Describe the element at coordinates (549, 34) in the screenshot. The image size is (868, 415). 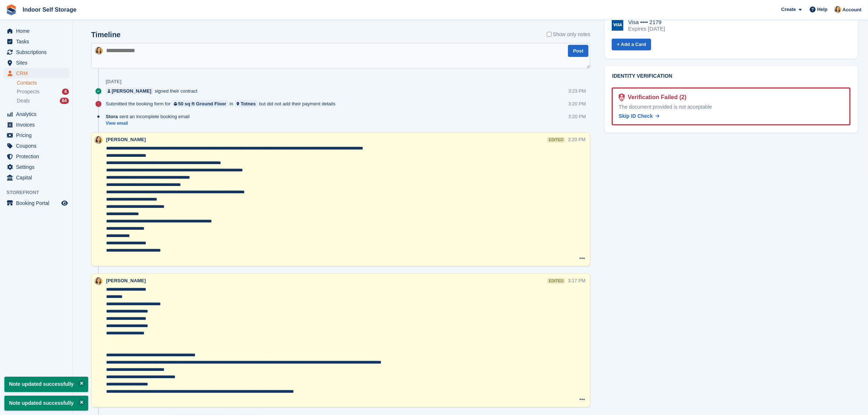
I see `input: Show only notes` at that location.